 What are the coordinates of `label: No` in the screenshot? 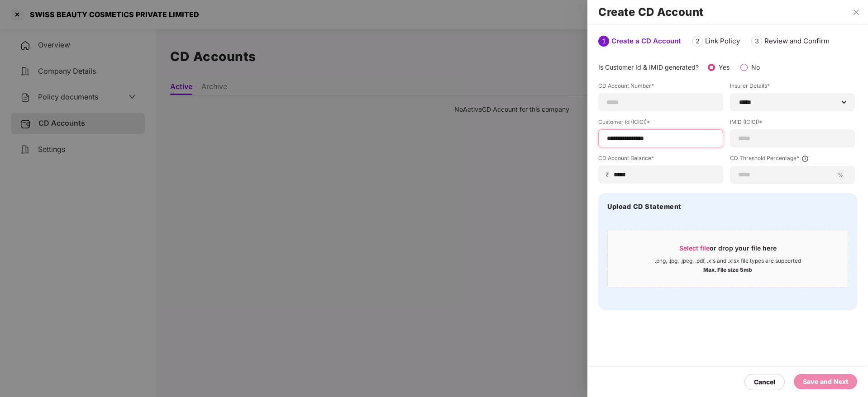 It's located at (755, 67).